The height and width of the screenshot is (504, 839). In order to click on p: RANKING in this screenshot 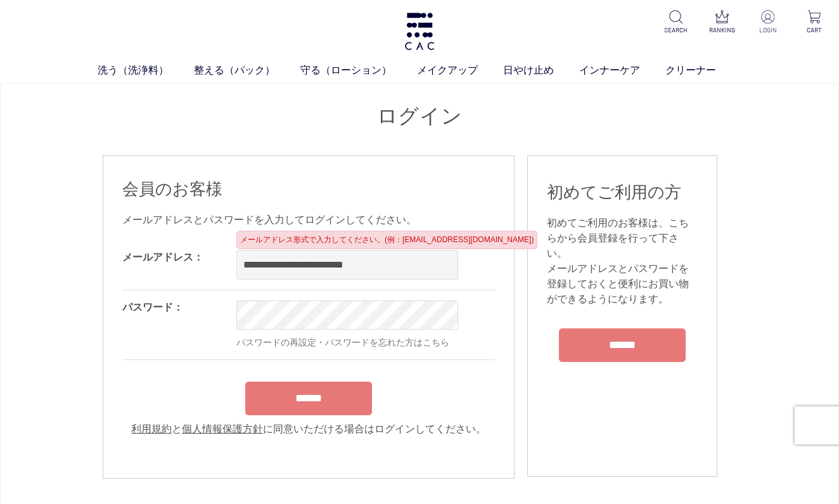, I will do `click(722, 30)`.